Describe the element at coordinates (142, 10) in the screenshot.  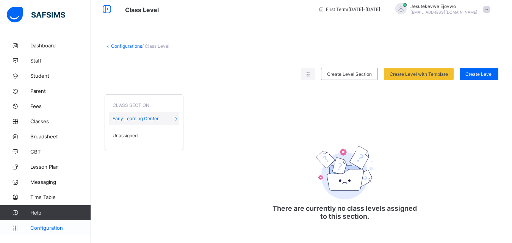
I see `span: Class Level` at that location.